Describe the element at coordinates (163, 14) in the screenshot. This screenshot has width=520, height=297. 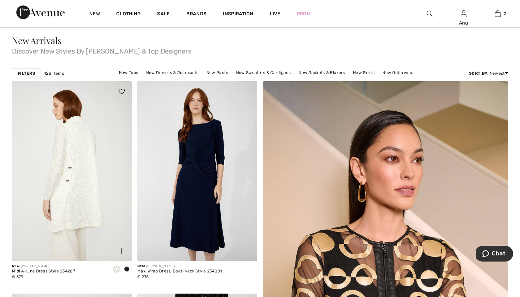
I see `a: Sale` at that location.